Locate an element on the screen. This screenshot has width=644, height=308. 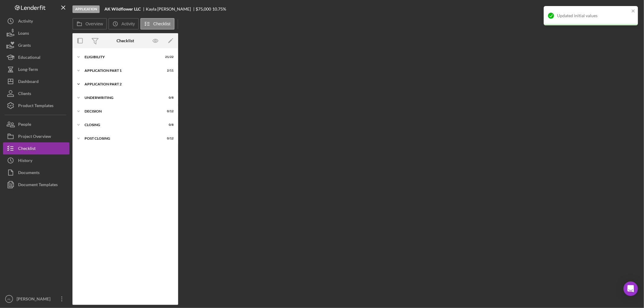
text: AL is located at coordinates (9, 299).